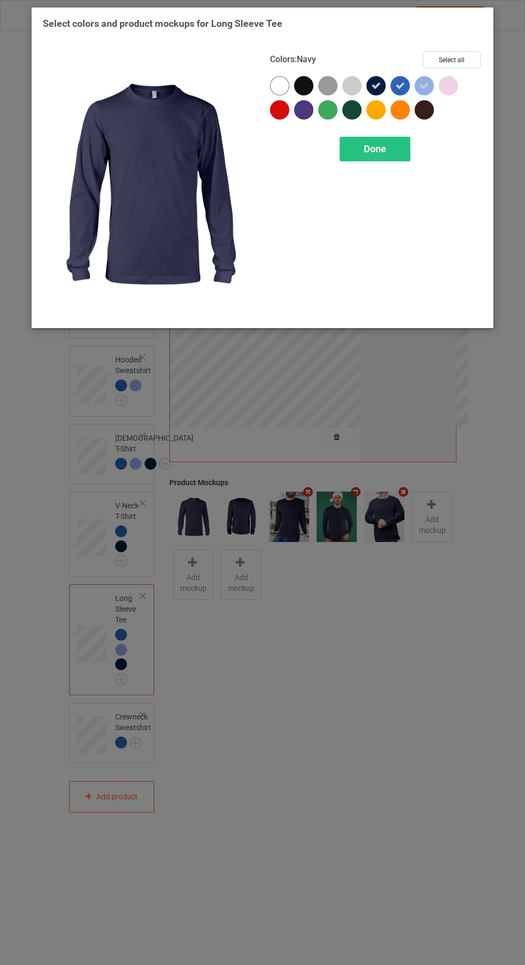  What do you see at coordinates (162, 23) in the screenshot?
I see `span: Select colors and product mockups for Long Sleeve Tee` at bounding box center [162, 23].